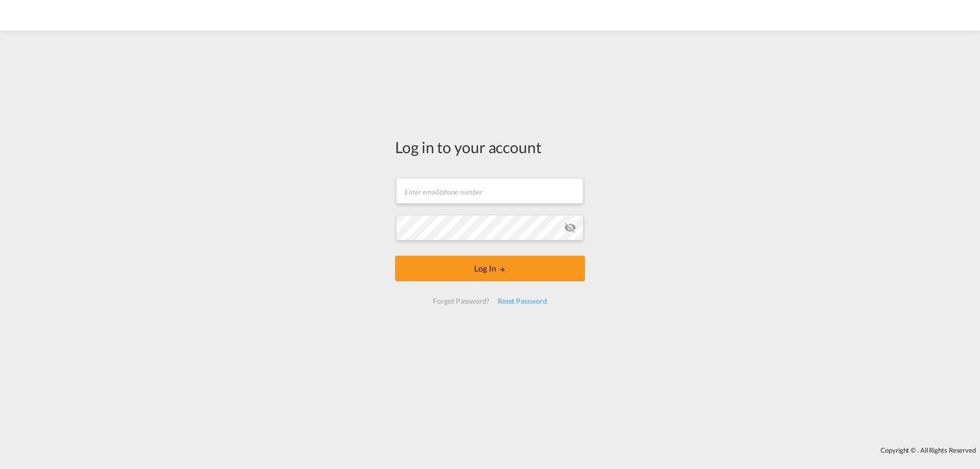 The image size is (980, 469). What do you see at coordinates (489, 191) in the screenshot?
I see `input: Enter email/phone number` at bounding box center [489, 191].